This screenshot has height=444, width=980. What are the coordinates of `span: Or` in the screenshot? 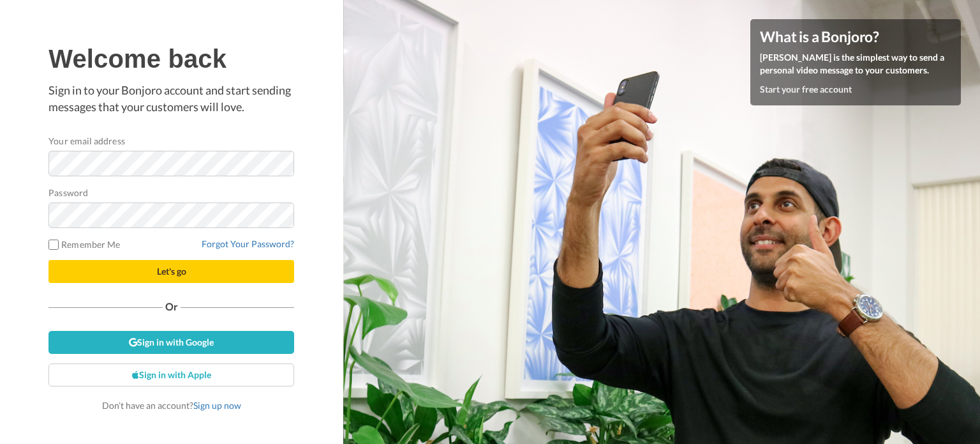 It's located at (171, 307).